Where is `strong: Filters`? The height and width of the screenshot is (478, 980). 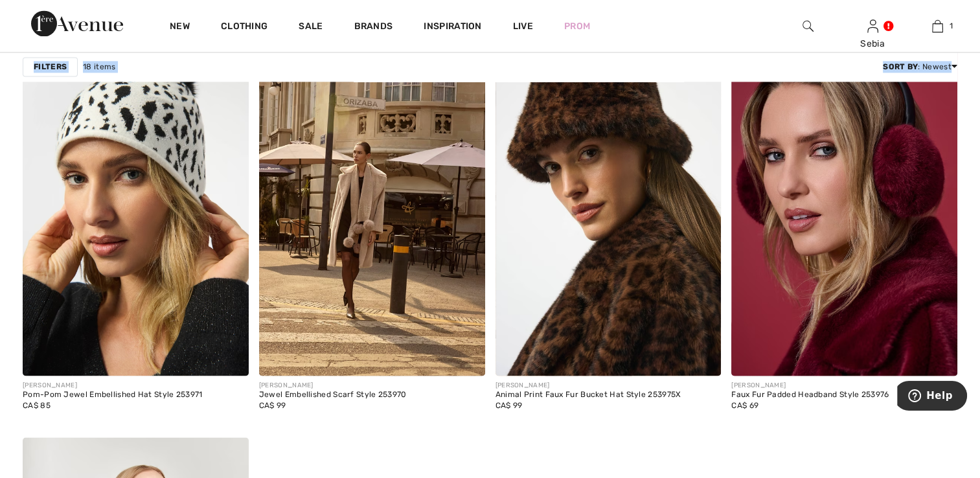
strong: Filters is located at coordinates (50, 66).